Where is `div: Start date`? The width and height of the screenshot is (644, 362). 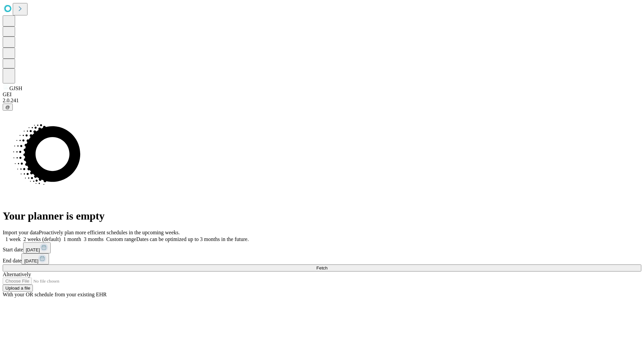
div: Start date is located at coordinates (322, 247).